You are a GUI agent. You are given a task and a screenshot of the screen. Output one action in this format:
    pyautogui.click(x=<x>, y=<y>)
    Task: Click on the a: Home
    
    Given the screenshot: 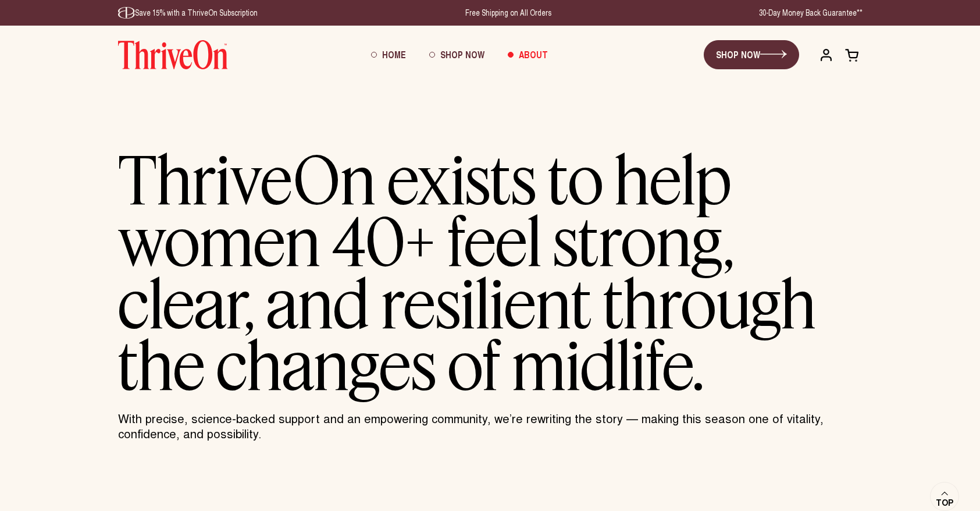 What is the action you would take?
    pyautogui.click(x=388, y=54)
    